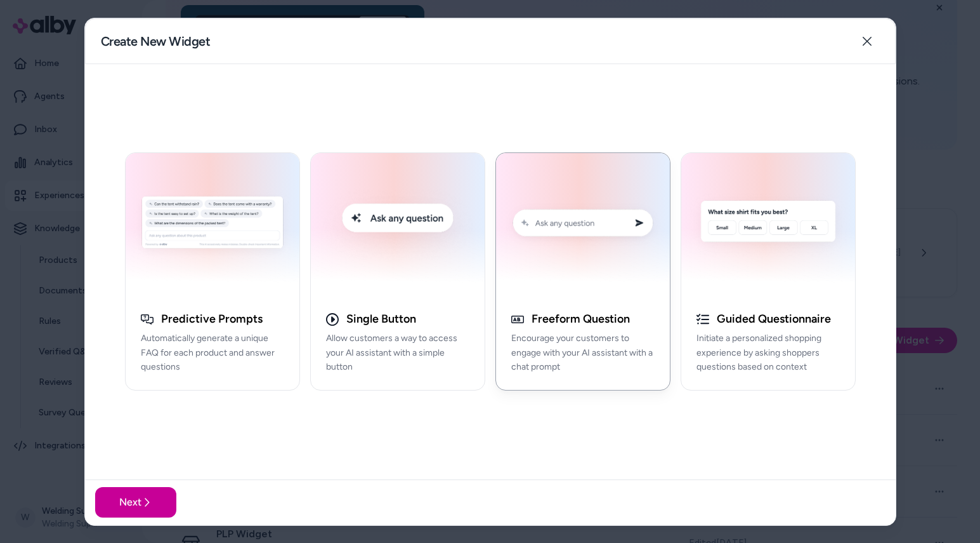  Describe the element at coordinates (768, 353) in the screenshot. I see `p: Initiate a personalized shopping experience by asking shoppers questions based on context` at that location.